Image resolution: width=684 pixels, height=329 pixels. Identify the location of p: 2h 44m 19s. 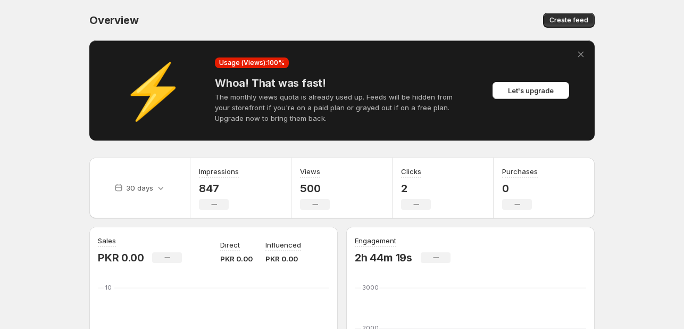
(383, 257).